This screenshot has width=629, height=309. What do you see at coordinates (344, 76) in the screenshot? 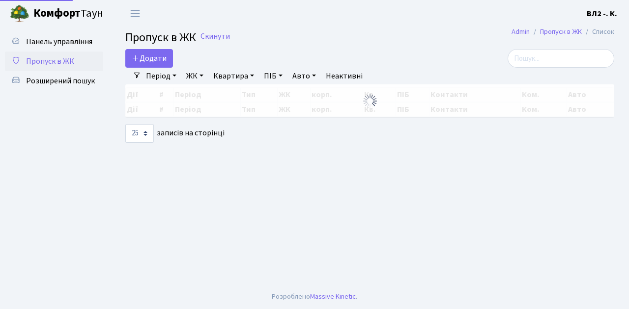
I see `a: Неактивні` at bounding box center [344, 76].